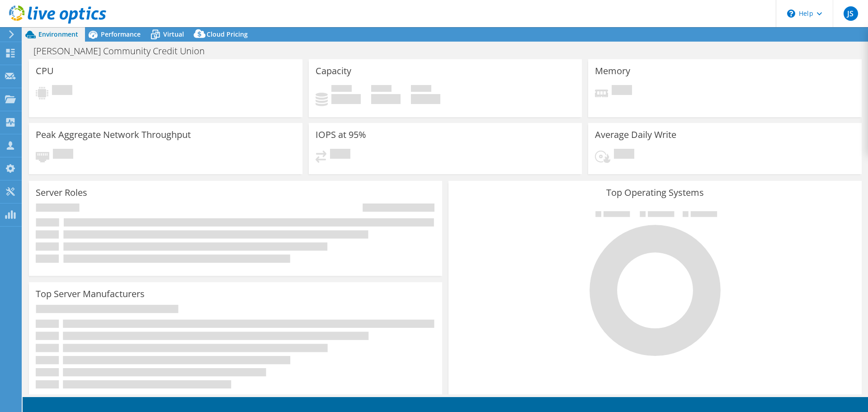 The height and width of the screenshot is (412, 868). What do you see at coordinates (655, 193) in the screenshot?
I see `h3: Top Operating Systems` at bounding box center [655, 193].